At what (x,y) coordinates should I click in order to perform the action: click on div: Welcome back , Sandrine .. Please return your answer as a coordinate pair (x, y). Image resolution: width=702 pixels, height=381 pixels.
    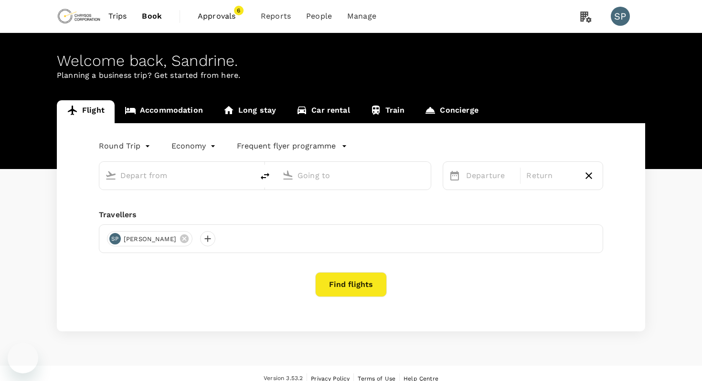
    Looking at the image, I should click on (351, 61).